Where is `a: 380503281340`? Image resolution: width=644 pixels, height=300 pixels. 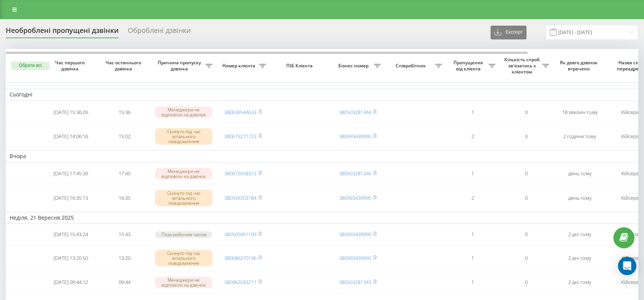 a: 380503281340 is located at coordinates (355, 173).